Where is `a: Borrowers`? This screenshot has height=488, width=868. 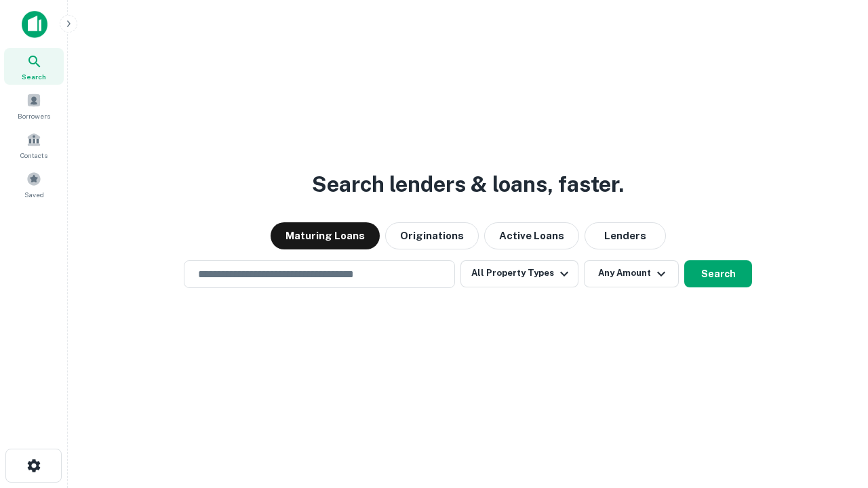 a: Borrowers is located at coordinates (34, 105).